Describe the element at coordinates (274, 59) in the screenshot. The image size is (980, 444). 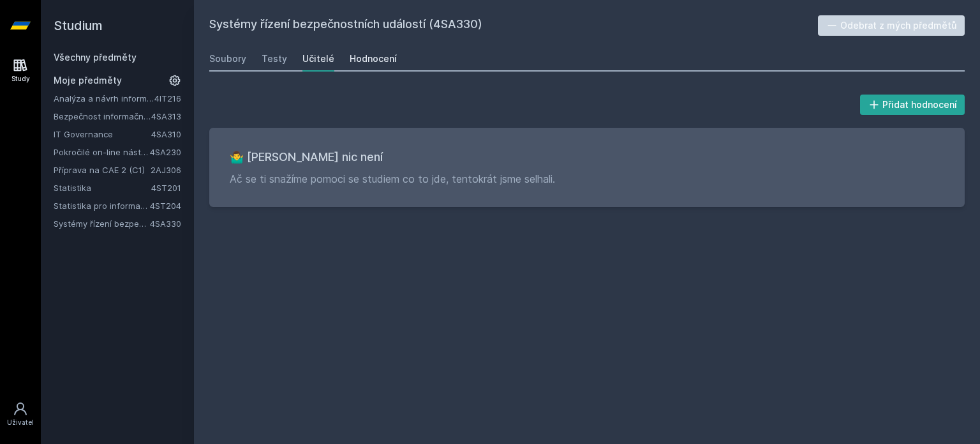
I see `div: Testy` at that location.